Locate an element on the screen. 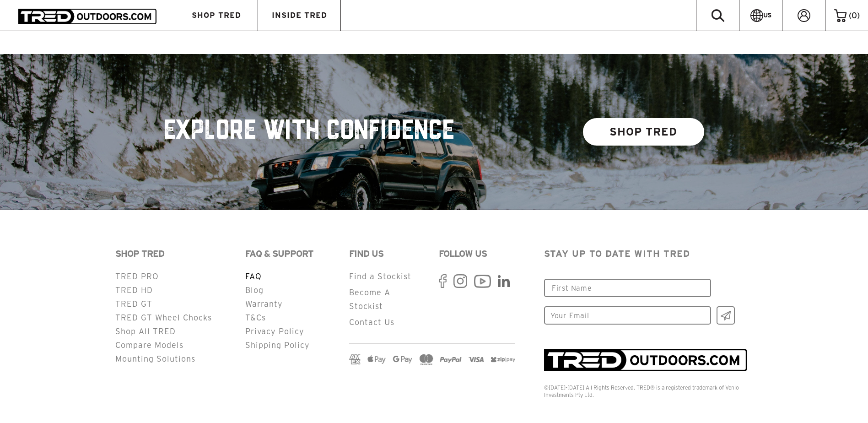  a: Shop All TRED is located at coordinates (146, 331).